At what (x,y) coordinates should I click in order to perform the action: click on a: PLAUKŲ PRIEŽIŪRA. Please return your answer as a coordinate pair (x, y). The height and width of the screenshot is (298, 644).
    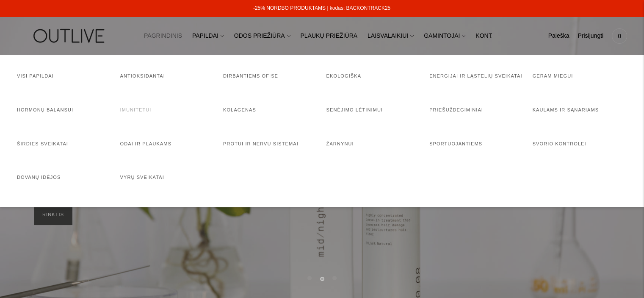
    Looking at the image, I should click on (329, 36).